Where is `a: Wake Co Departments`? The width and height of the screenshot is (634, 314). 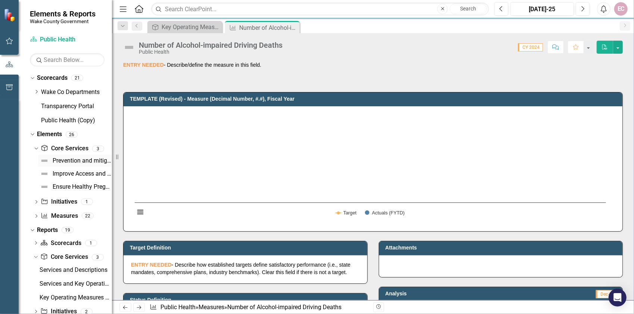 a: Wake Co Departments is located at coordinates (76, 92).